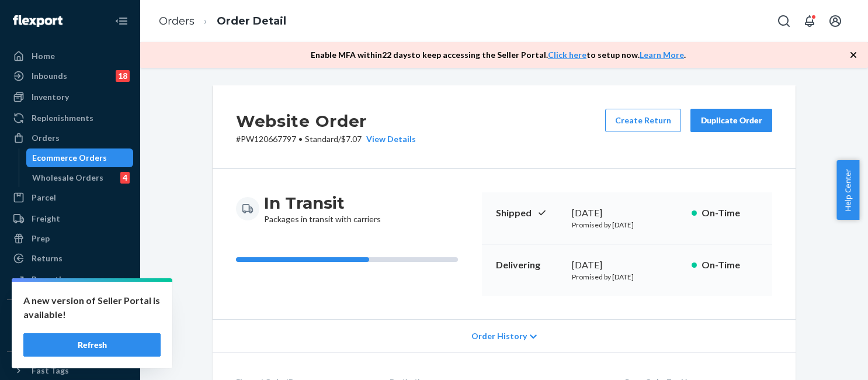 This screenshot has height=380, width=868. Describe the element at coordinates (70, 76) in the screenshot. I see `a: Inbounds18` at that location.